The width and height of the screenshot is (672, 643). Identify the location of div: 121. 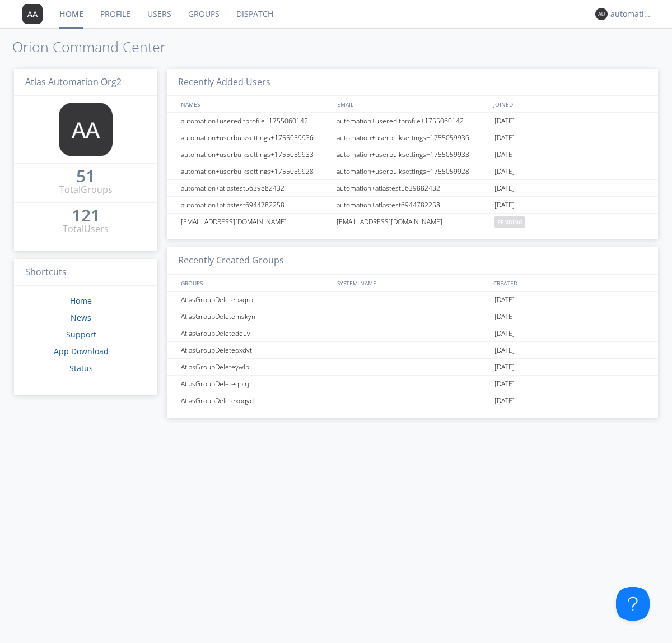
(86, 215).